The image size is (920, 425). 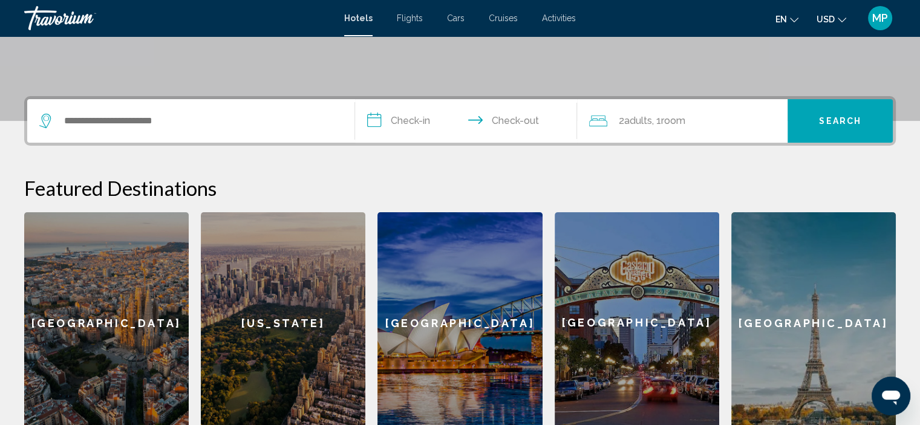 What do you see at coordinates (559, 18) in the screenshot?
I see `span: Activities` at bounding box center [559, 18].